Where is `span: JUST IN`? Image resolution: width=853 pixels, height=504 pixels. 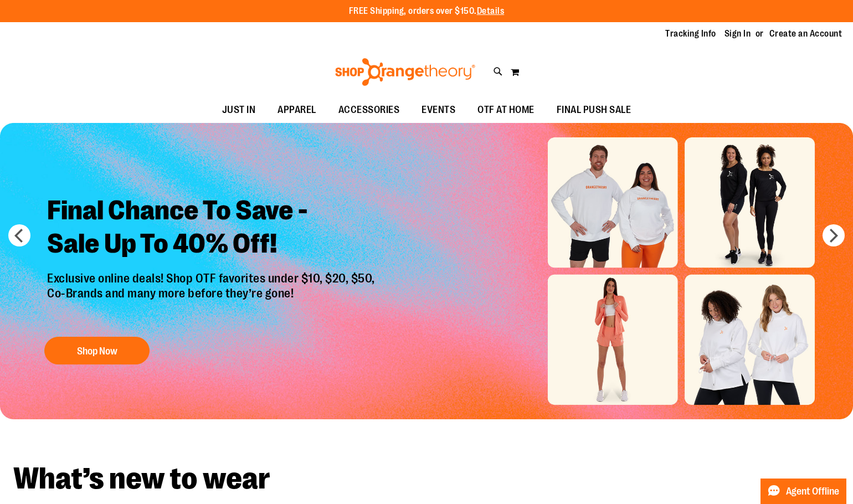 span: JUST IN is located at coordinates (239, 110).